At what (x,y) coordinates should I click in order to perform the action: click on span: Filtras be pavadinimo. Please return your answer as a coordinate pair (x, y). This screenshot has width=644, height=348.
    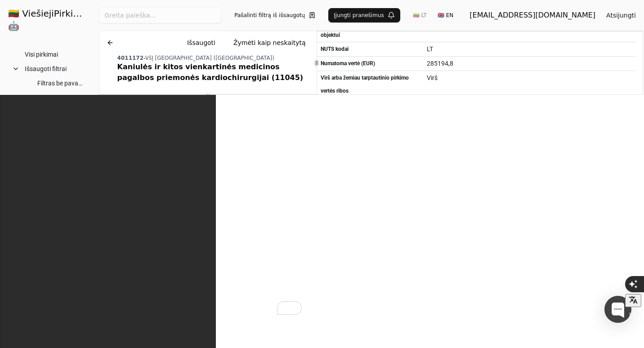
    Looking at the image, I should click on (61, 83).